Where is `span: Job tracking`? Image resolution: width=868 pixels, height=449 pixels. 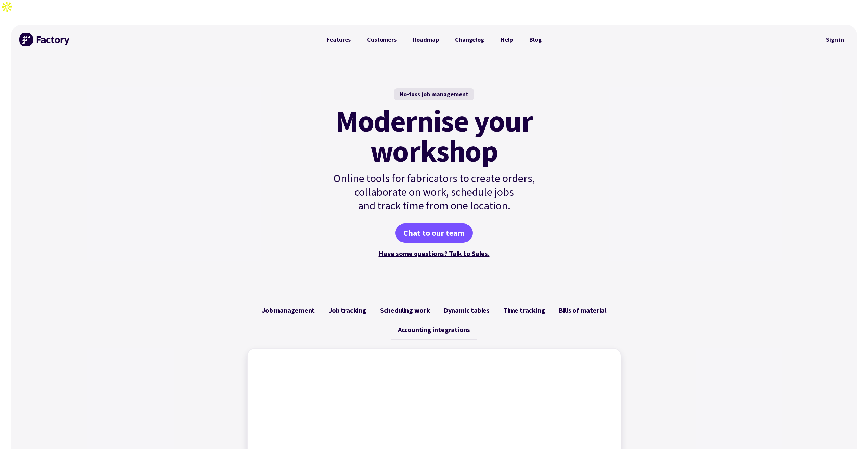 span: Job tracking is located at coordinates (347, 310).